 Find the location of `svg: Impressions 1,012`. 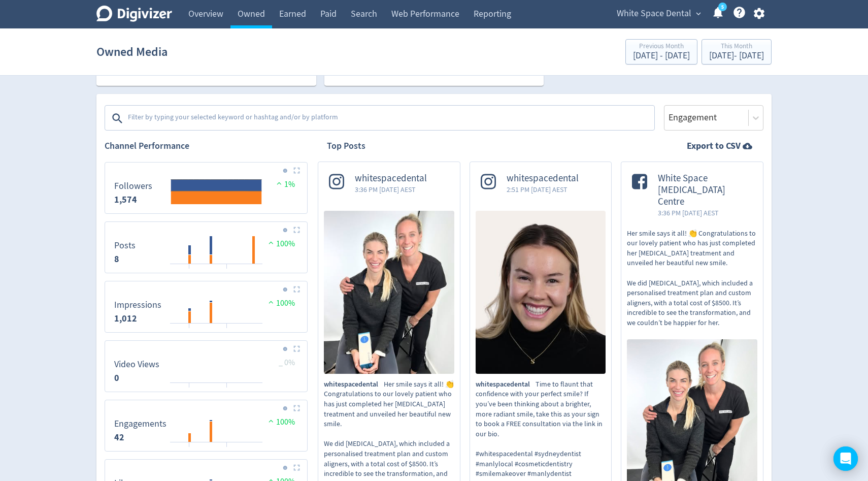

svg: Impressions 1,012 is located at coordinates (206, 307).